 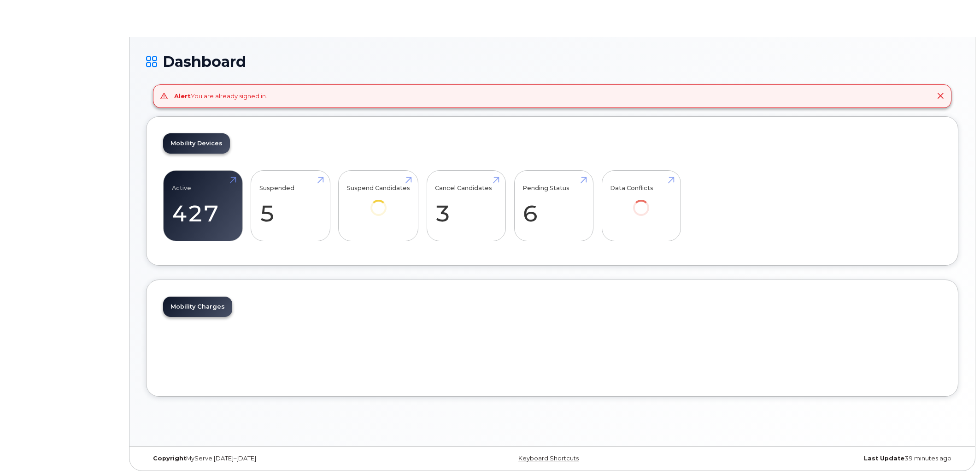 What do you see at coordinates (466, 206) in the screenshot?
I see `a: Cancel Candidates 3` at bounding box center [466, 206].